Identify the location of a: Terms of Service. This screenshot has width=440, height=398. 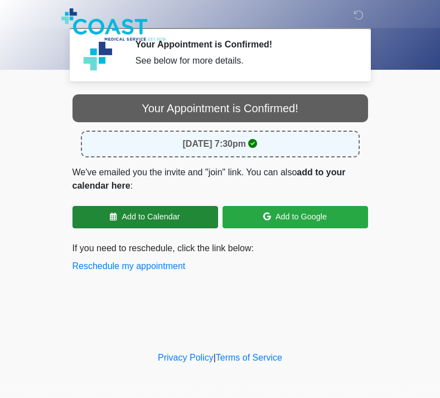
(249, 357).